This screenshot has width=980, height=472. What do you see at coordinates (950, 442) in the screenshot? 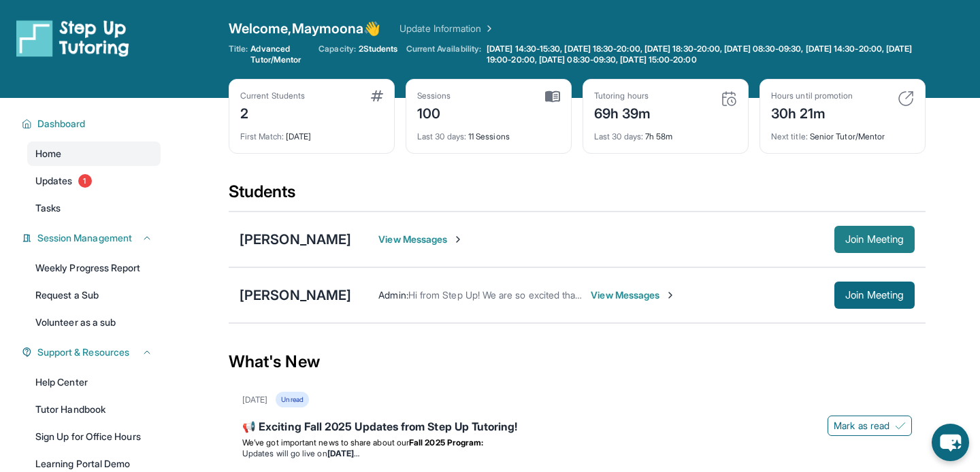
I see `button: chat-button` at bounding box center [950, 442].